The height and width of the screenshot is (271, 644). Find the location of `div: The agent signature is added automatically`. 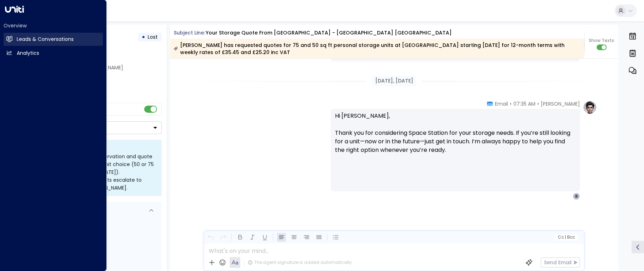

div: The agent signature is added automatically is located at coordinates (300, 262).